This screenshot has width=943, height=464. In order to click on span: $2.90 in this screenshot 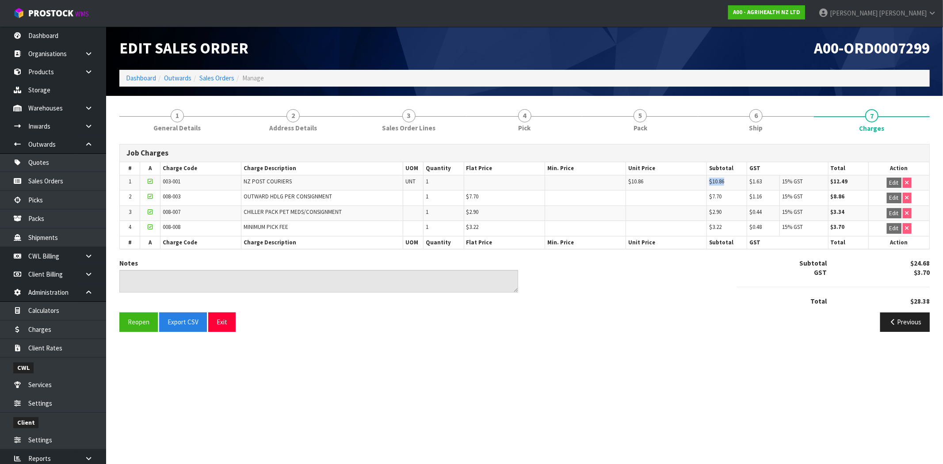, I will do `click(715, 212)`.